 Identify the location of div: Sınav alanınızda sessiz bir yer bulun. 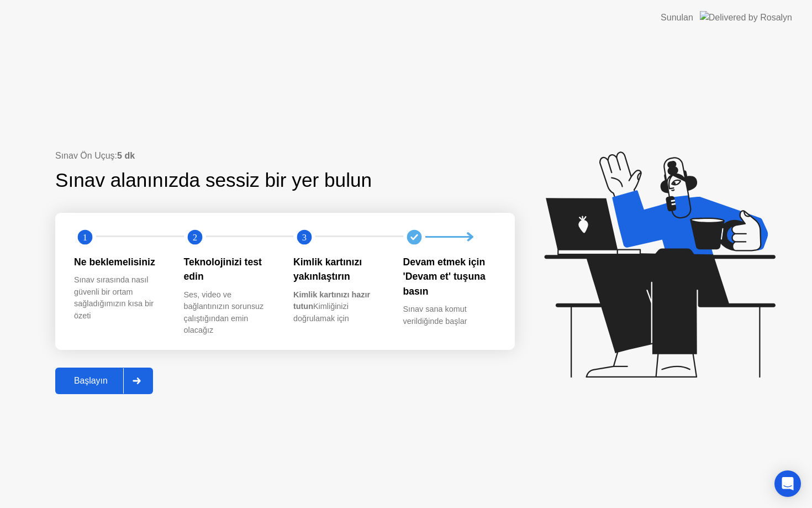
(249, 180).